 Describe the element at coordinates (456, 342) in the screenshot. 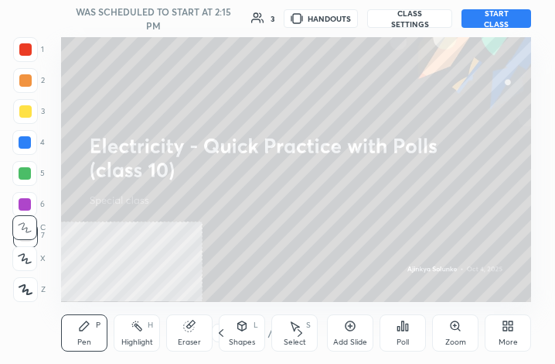

I see `div: Zoom` at that location.